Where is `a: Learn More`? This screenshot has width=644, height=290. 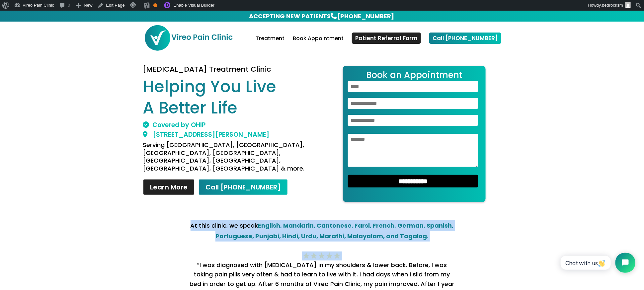
a: Learn More is located at coordinates (169, 187).